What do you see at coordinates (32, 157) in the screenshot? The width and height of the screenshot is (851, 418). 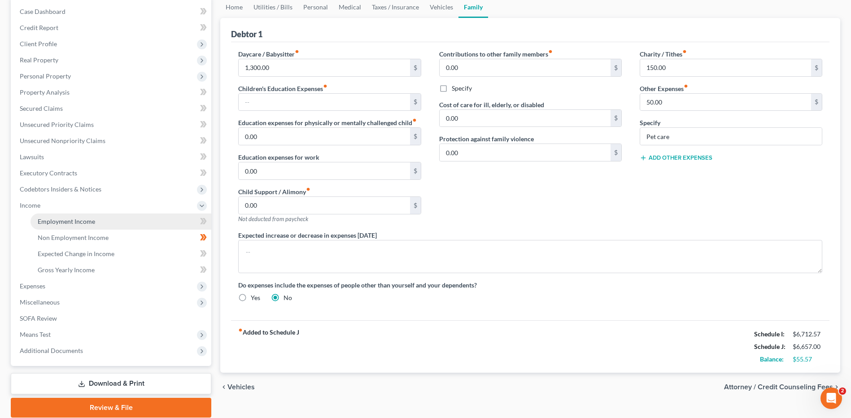 I see `span: Lawsuits` at bounding box center [32, 157].